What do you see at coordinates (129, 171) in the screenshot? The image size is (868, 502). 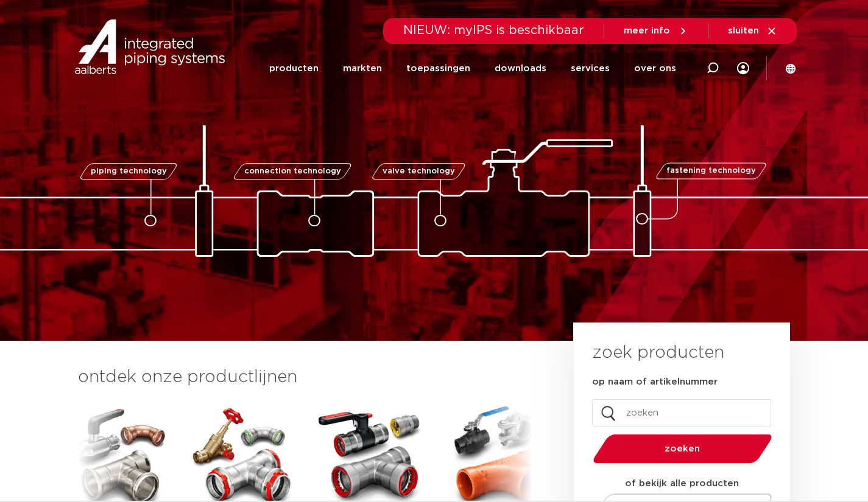 I see `span: piping technology` at bounding box center [129, 171].